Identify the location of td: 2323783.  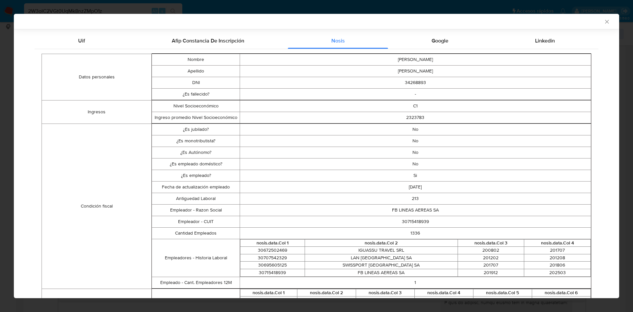
(415, 117).